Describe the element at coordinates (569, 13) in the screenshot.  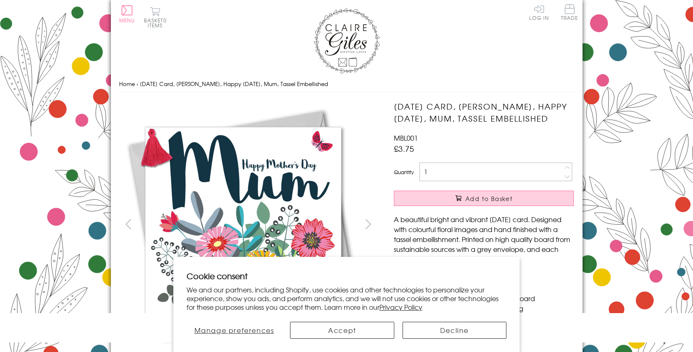
I see `a: Trade` at that location.